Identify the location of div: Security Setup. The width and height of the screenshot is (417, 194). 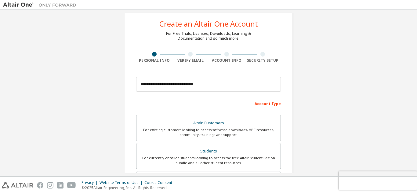
(263, 60).